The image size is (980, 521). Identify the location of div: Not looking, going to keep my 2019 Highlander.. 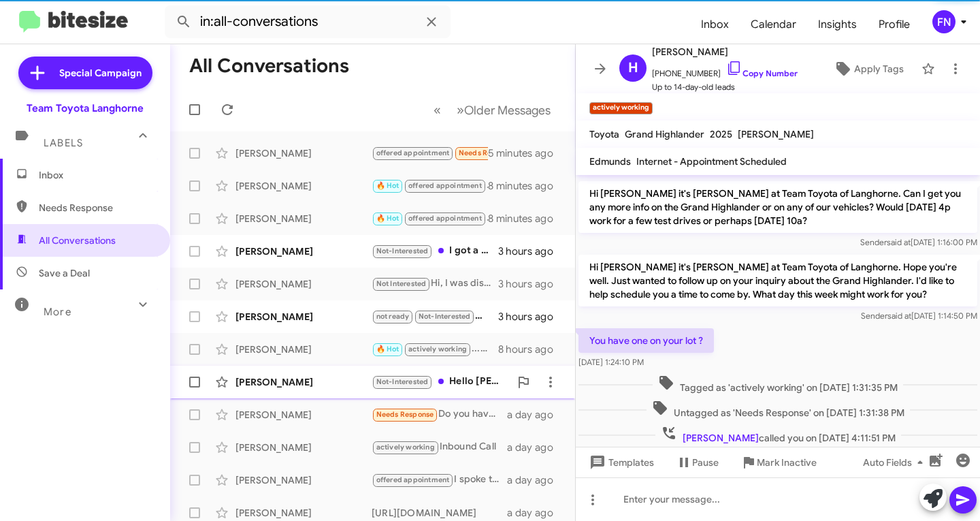
(435, 316).